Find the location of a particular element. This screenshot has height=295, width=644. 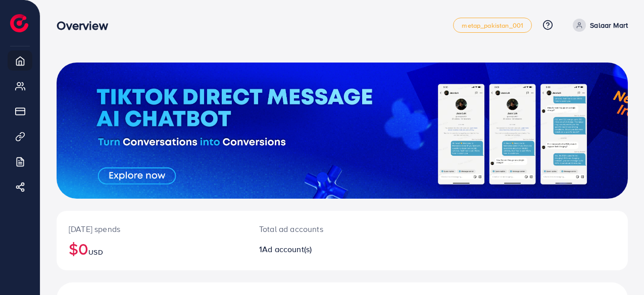

a: metap_pakistan_001 is located at coordinates (492, 25).